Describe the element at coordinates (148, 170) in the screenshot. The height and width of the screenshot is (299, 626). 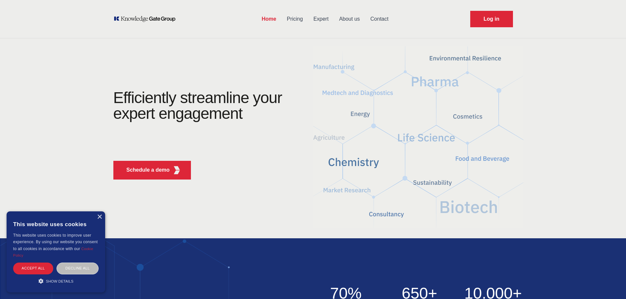
I see `p: Schedule a demo` at that location.